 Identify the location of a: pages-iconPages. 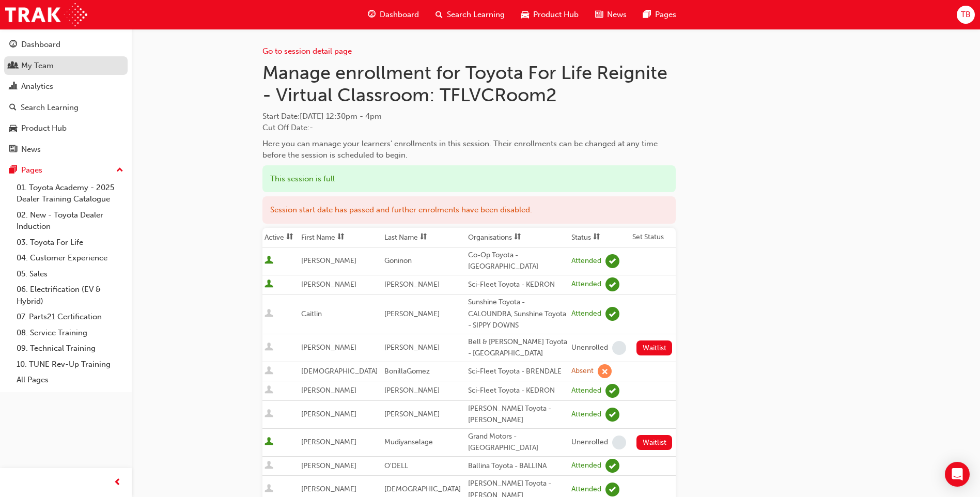
(660, 14).